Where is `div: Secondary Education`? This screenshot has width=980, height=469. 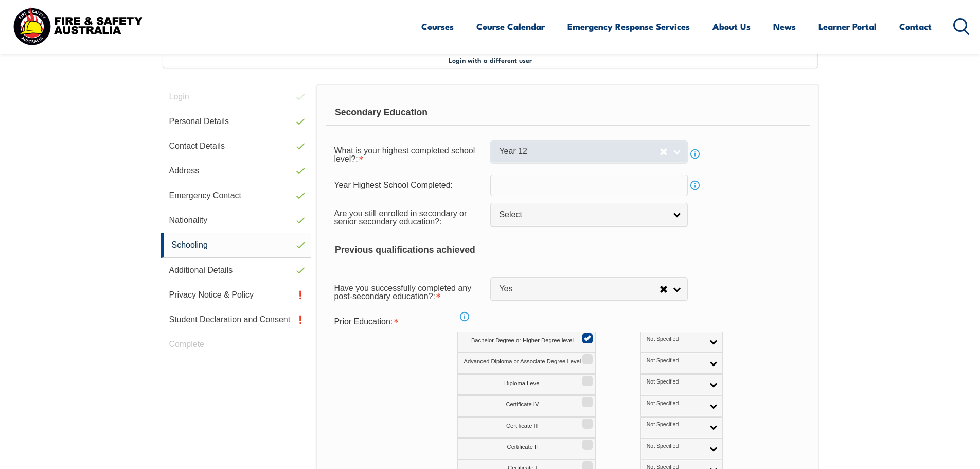 div: Secondary Education is located at coordinates (568, 113).